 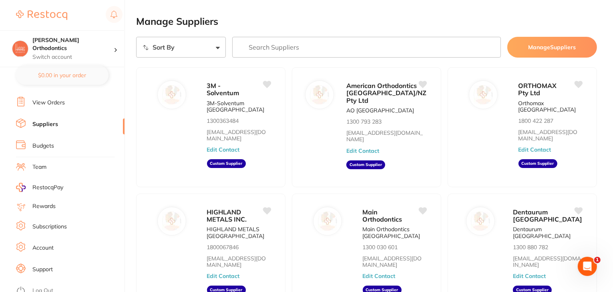 I want to click on span: Main Orthodontics, so click(x=382, y=216).